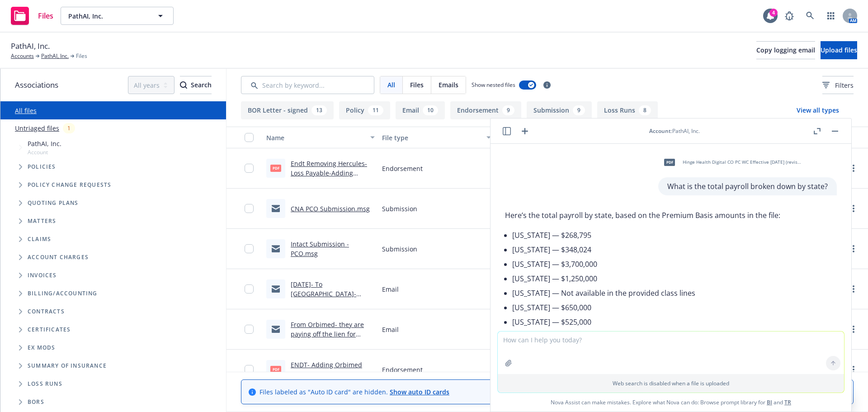 The height and width of the screenshot is (412, 868). I want to click on p: What is the total payroll broken down by state?, so click(747, 187).